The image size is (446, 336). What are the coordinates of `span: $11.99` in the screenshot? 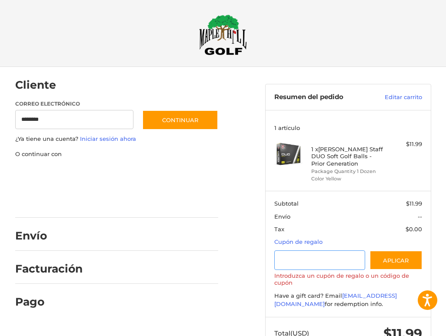 It's located at (414, 204).